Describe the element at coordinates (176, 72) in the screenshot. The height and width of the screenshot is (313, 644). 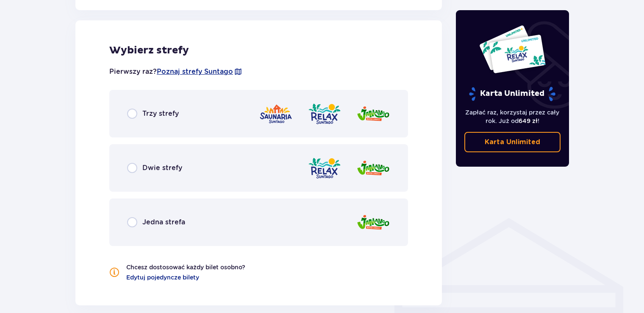
I see `p: Pierwszy raz?` at that location.